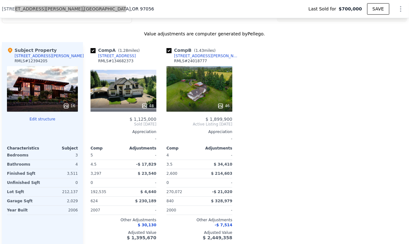 The width and height of the screenshot is (409, 244). Describe the element at coordinates (61, 165) in the screenshot. I see `div: 4` at that location.